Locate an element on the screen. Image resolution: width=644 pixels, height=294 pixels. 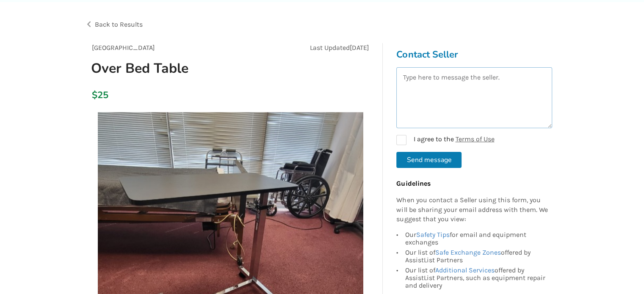
p: When you contact a Seller using this form, you will be sharing your email address with them. We s... is located at coordinates (472, 210).